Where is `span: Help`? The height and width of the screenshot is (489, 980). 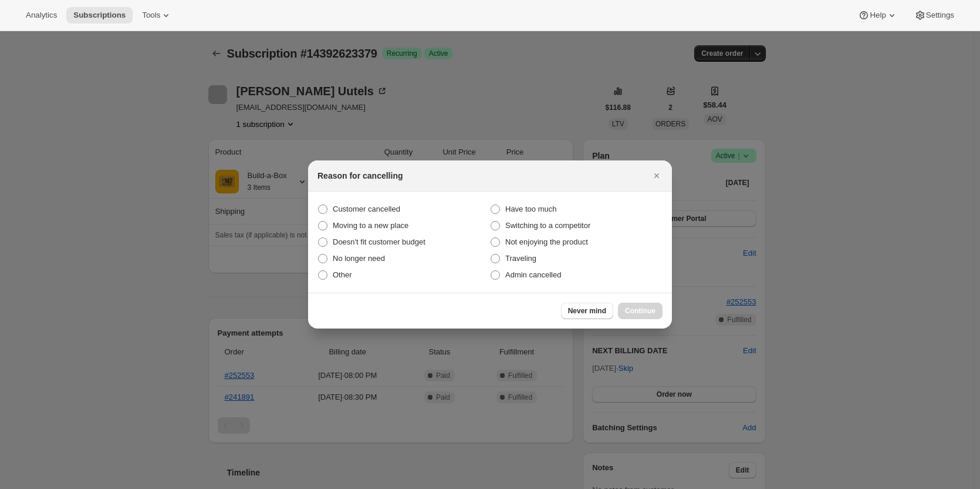 span: Help is located at coordinates (878, 15).